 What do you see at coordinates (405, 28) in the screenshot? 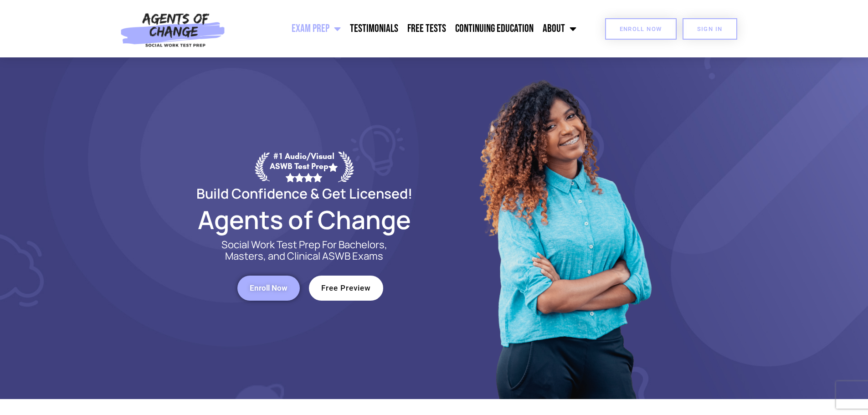
I see `nav: Menu` at bounding box center [405, 28].